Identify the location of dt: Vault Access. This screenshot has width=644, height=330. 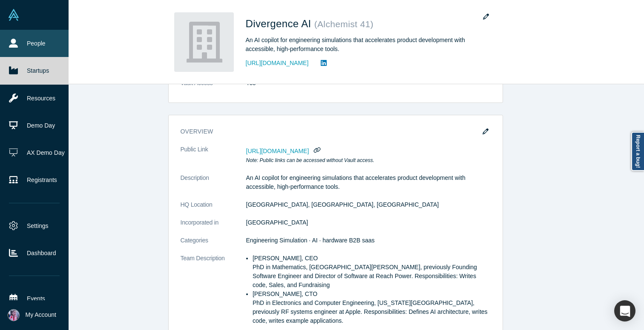
(213, 88).